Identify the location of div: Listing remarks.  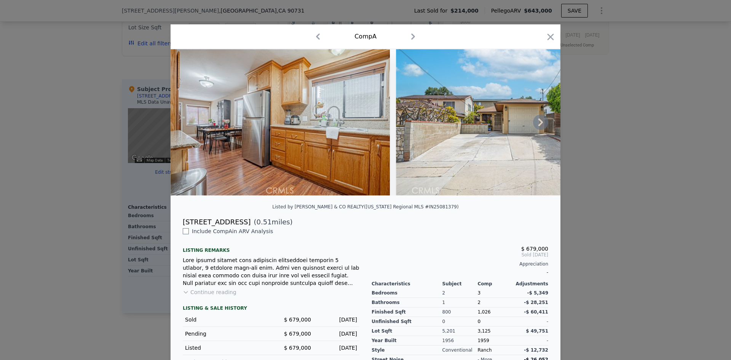
(271, 247).